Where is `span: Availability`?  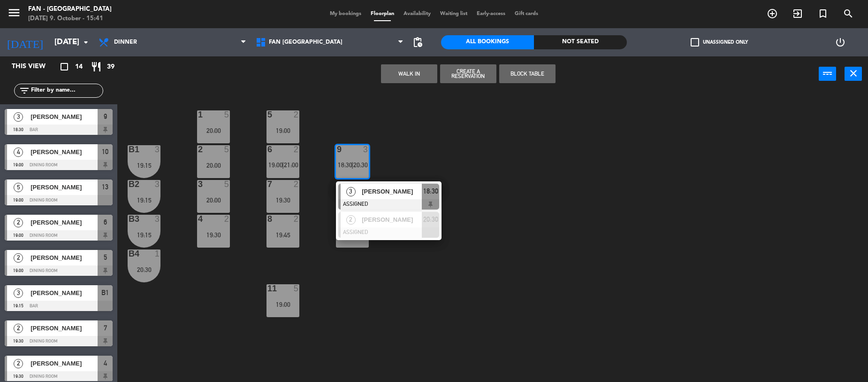 span: Availability is located at coordinates (417, 13).